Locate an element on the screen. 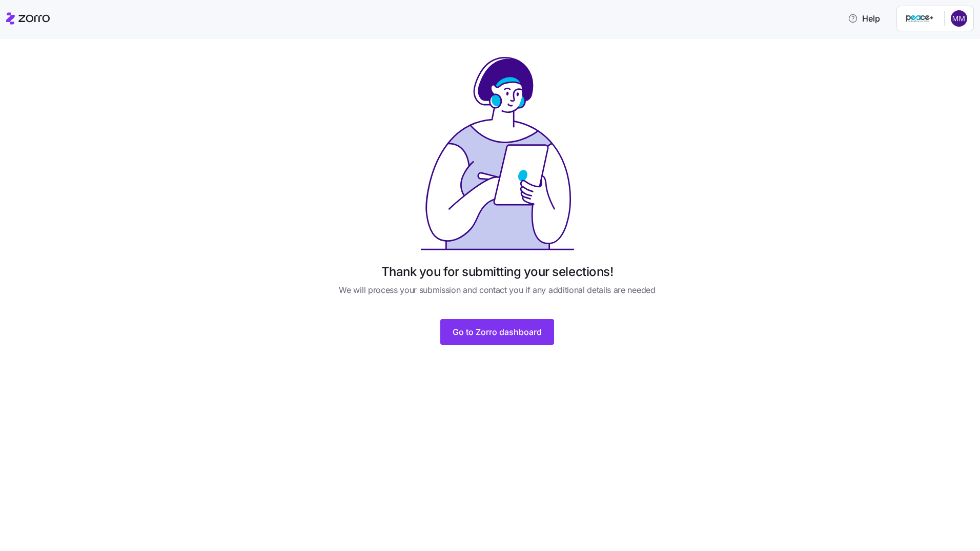 The image size is (980, 551). img: Employer logo is located at coordinates (919, 18).